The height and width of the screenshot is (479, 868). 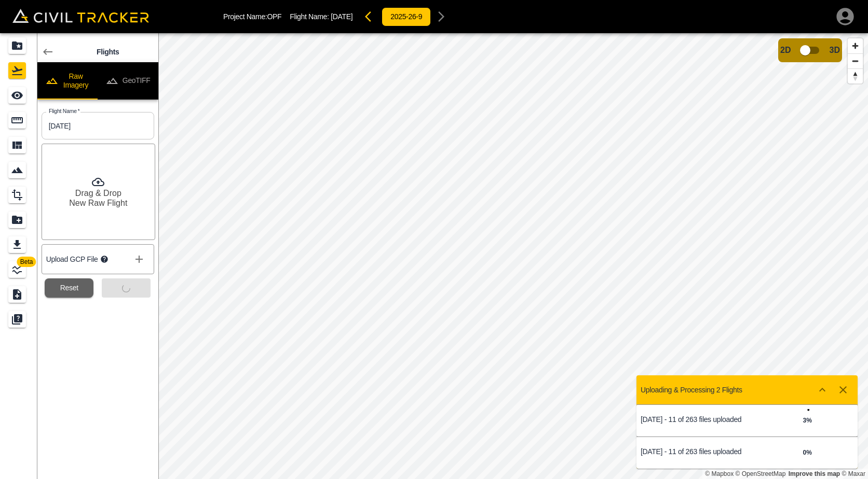 I want to click on a: Map feedback, so click(x=814, y=474).